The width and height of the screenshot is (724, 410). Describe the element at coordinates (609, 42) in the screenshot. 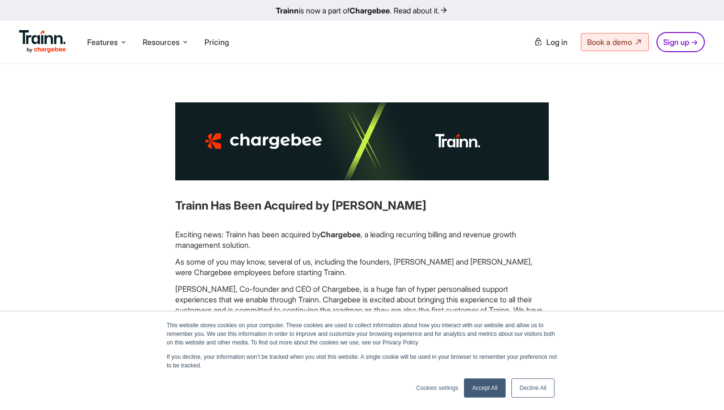

I see `span: Book a demo` at that location.